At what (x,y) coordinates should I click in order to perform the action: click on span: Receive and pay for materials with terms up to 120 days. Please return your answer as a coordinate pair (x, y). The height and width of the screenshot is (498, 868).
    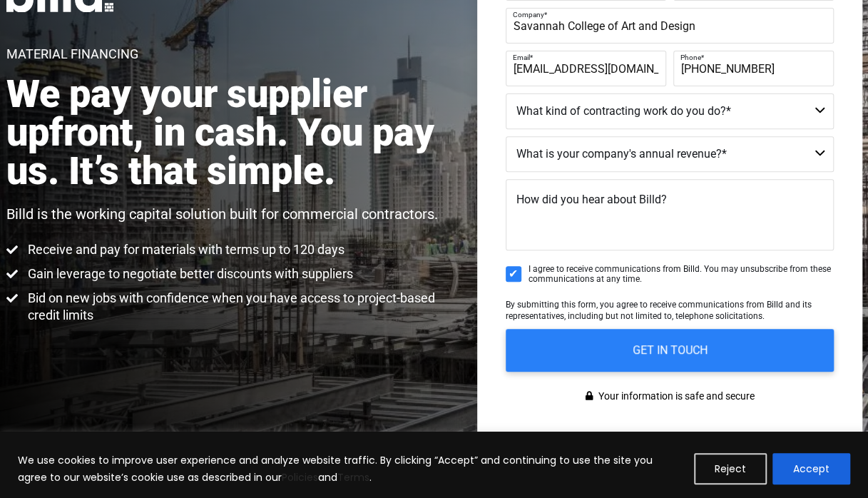
    Looking at the image, I should click on (184, 250).